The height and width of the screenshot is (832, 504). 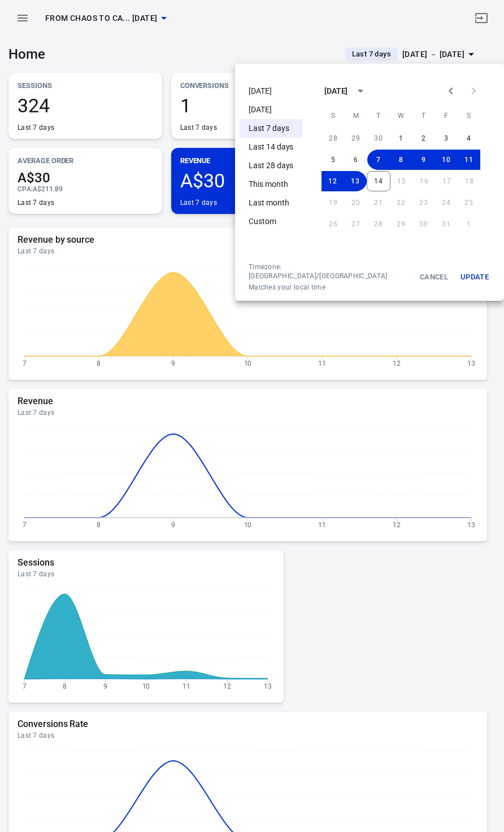 I want to click on span: Wednesday, so click(x=401, y=116).